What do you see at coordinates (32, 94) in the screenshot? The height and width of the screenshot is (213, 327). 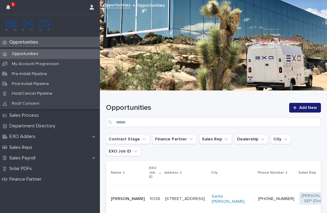 I see `p: Hold/Cancel Pipeline` at bounding box center [32, 94].